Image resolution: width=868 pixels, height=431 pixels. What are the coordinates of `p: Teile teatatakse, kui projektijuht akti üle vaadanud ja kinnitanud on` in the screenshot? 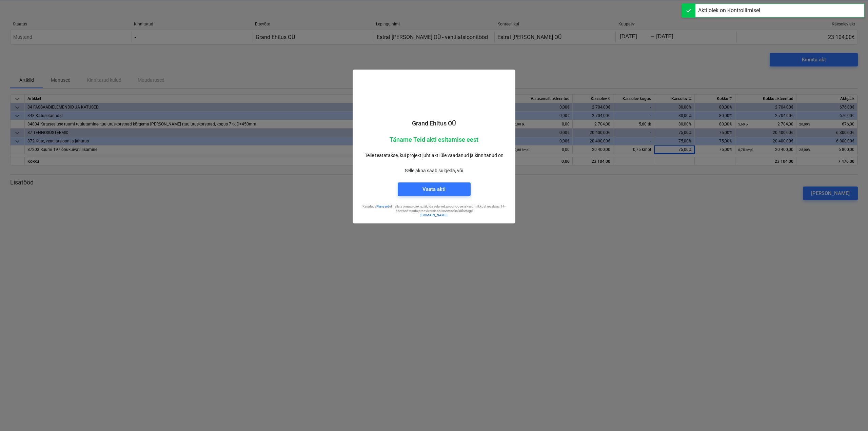 It's located at (434, 155).